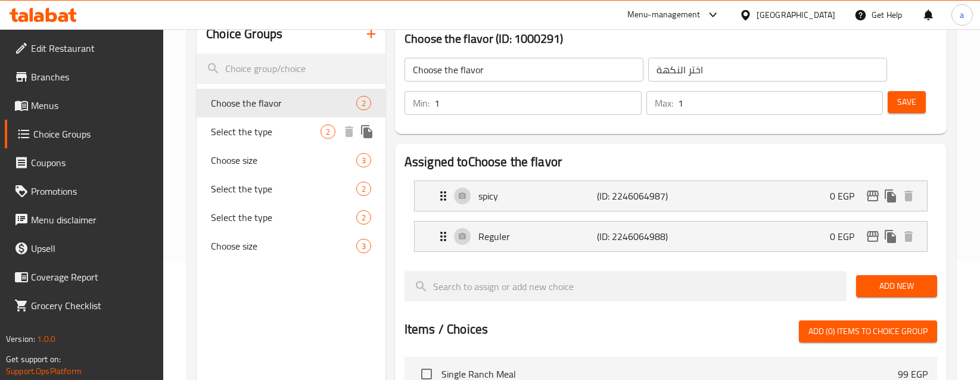  What do you see at coordinates (84, 48) in the screenshot?
I see `a: Edit Restaurant` at bounding box center [84, 48].